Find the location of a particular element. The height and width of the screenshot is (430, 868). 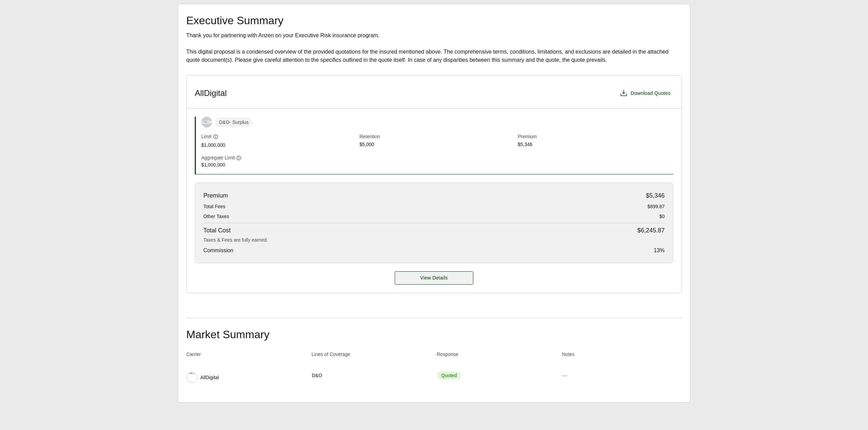

span: Limit is located at coordinates (206, 137).